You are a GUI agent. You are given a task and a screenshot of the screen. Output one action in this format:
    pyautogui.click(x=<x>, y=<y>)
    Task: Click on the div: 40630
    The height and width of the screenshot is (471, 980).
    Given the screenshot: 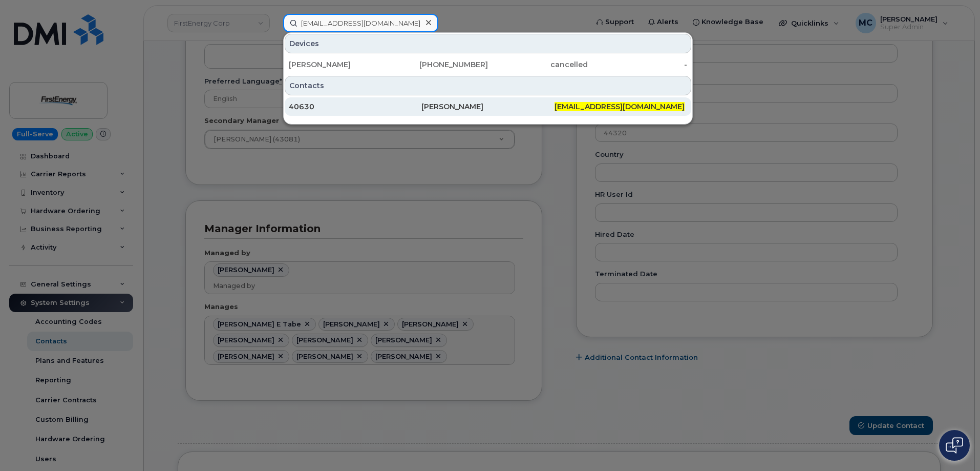 What is the action you would take?
    pyautogui.click(x=355, y=107)
    